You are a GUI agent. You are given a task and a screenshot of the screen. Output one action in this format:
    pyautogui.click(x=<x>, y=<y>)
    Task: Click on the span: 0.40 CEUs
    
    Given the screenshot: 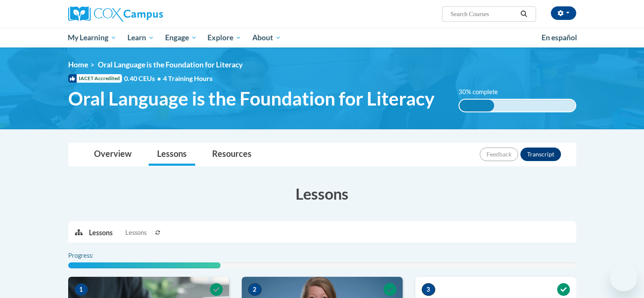 What is the action you would take?
    pyautogui.click(x=144, y=78)
    